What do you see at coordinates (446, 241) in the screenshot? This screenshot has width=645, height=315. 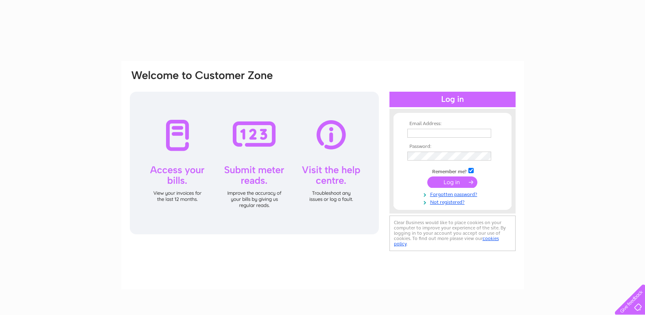 I see `a: cookies policy` at bounding box center [446, 241].